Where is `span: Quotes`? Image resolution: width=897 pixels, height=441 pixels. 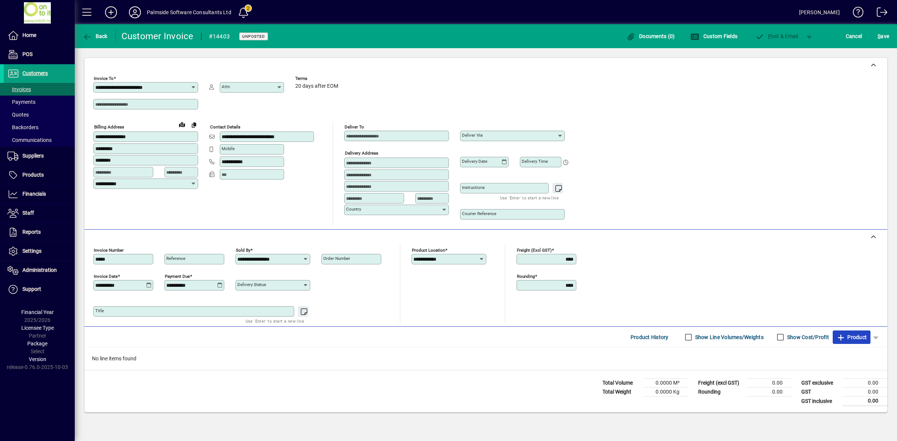
span: Quotes is located at coordinates (18, 115).